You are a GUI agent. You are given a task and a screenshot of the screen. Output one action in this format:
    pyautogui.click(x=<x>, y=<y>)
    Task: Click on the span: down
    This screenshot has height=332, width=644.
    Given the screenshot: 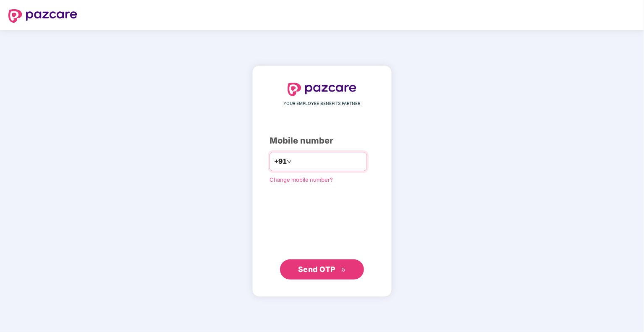 What is the action you would take?
    pyautogui.click(x=289, y=162)
    